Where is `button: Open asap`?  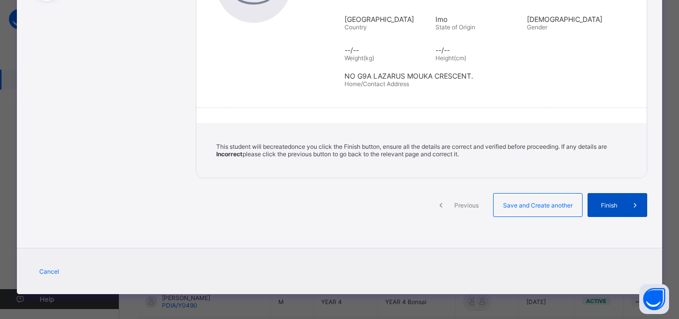 button: Open asap is located at coordinates (654, 299).